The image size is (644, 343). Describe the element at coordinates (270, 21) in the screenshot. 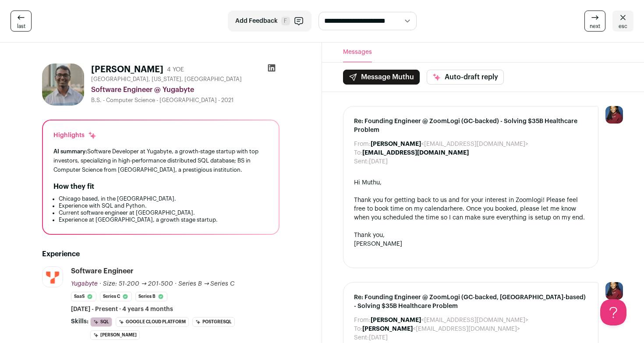

I see `button: Add Feedback F` at that location.